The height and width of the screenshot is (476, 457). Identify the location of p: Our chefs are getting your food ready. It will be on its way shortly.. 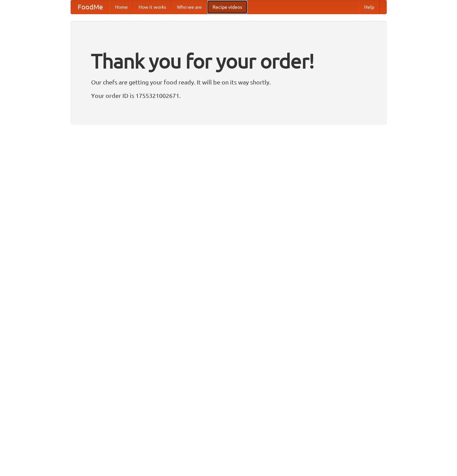
(229, 82).